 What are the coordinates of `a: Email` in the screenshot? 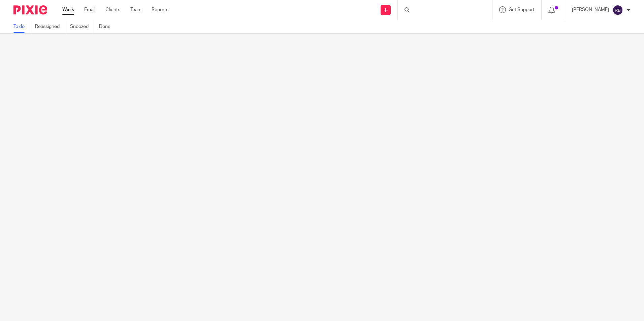 It's located at (89, 10).